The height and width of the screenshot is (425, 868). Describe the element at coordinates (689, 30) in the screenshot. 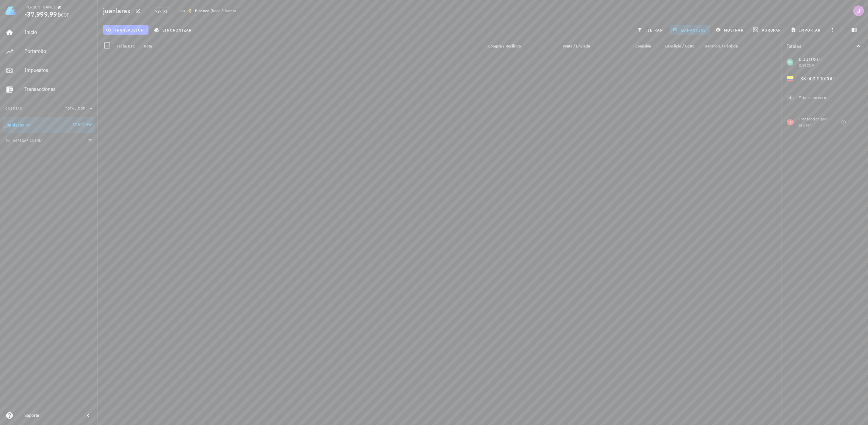

I see `span: ganancias` at that location.